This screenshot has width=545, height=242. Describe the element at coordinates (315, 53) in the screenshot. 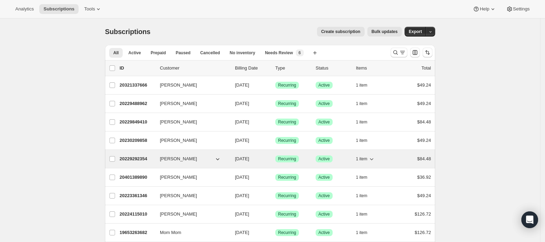

I see `button: Create new view` at that location.